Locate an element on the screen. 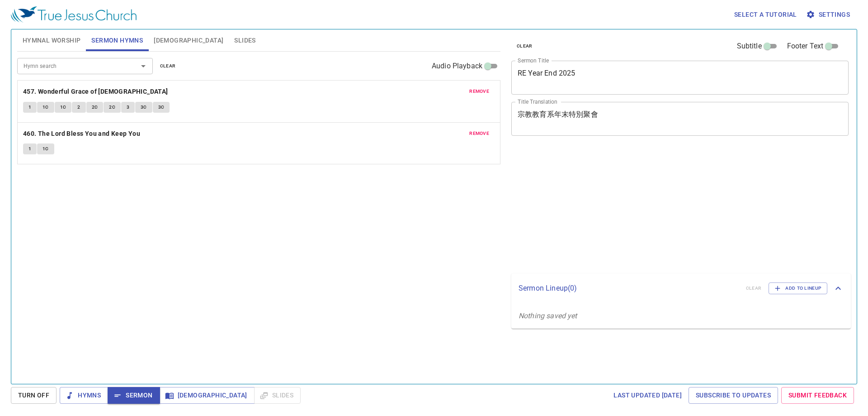 The image size is (868, 416). button: Turn Off is located at coordinates (33, 395).